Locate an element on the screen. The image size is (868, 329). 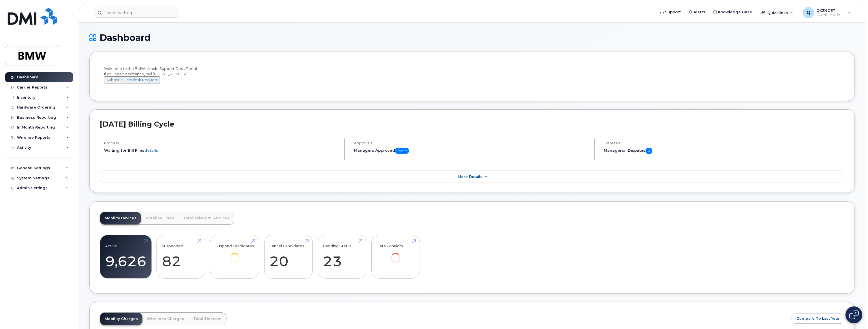
a: Pending Status 23 is located at coordinates (342, 257).